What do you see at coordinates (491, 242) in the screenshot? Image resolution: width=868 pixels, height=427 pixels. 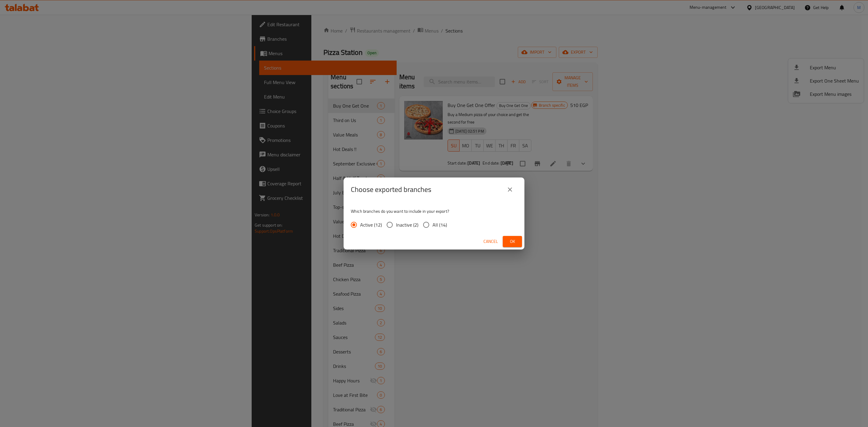 I see `button: Cancel` at bounding box center [491, 242].